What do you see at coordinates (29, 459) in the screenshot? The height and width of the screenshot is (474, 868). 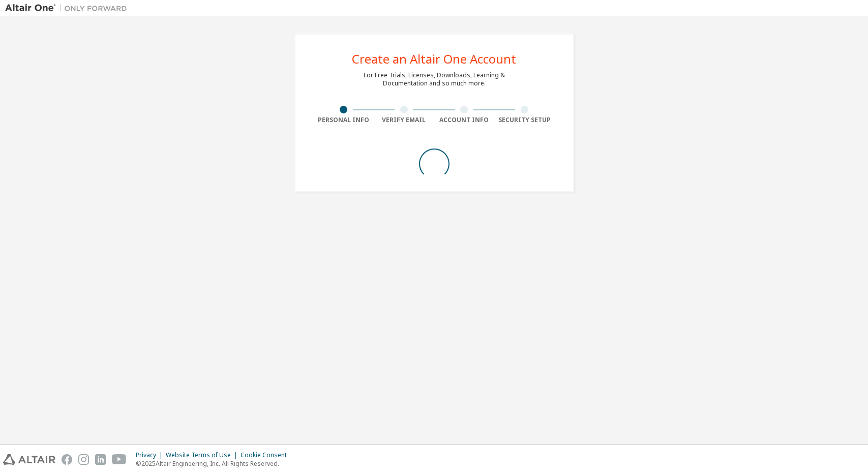 I see `img: altair_logo.svg` at bounding box center [29, 459].